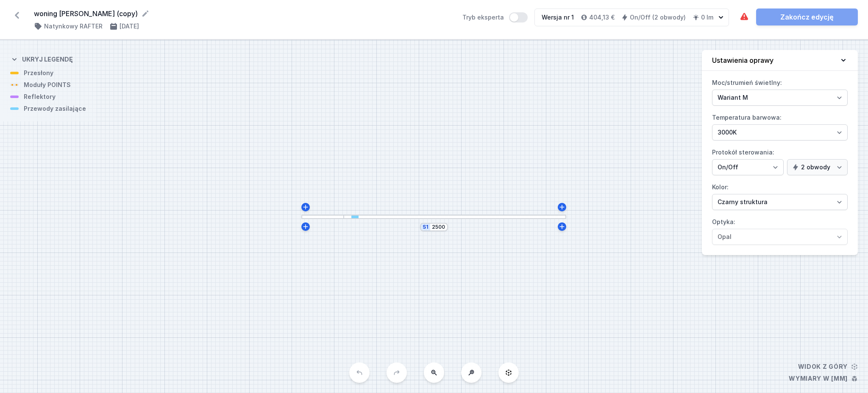 The width and height of the screenshot is (868, 393). What do you see at coordinates (780, 195) in the screenshot?
I see `label: Kolor:` at bounding box center [780, 195].